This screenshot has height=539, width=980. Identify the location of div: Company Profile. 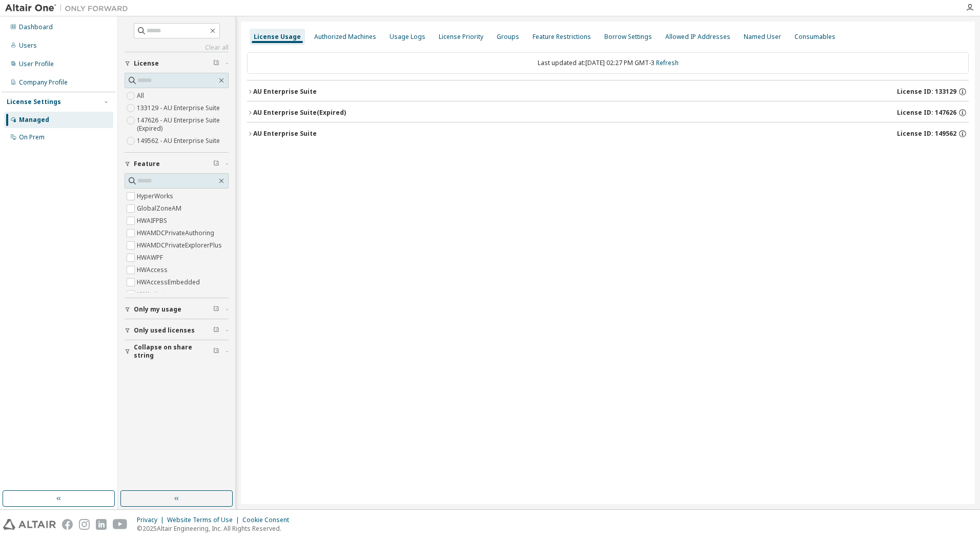
(43, 83).